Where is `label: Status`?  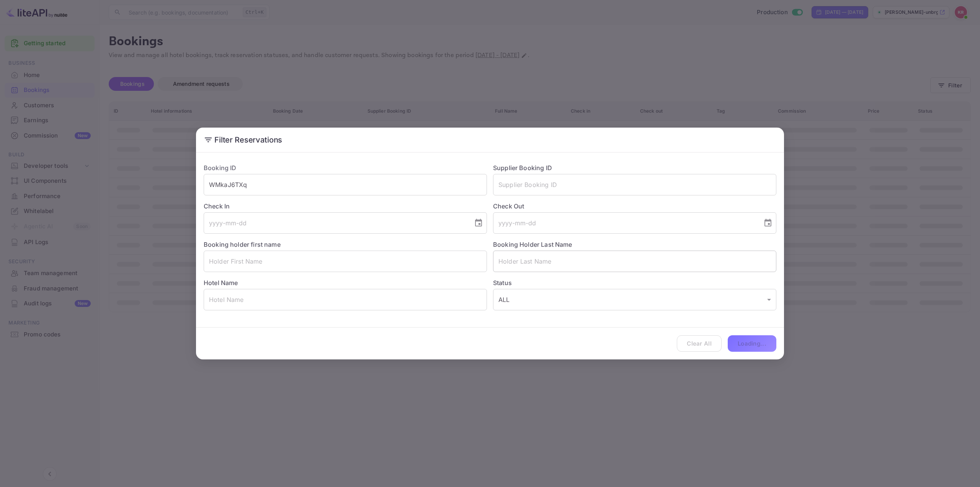
label: Status is located at coordinates (635, 283).